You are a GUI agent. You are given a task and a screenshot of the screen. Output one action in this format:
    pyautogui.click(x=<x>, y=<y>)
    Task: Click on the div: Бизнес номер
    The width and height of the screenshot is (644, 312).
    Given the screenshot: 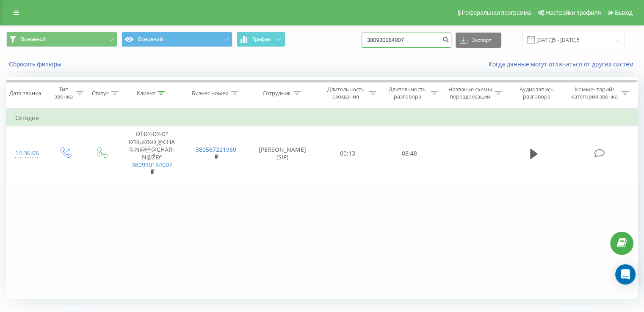 What is the action you would take?
    pyautogui.click(x=210, y=93)
    